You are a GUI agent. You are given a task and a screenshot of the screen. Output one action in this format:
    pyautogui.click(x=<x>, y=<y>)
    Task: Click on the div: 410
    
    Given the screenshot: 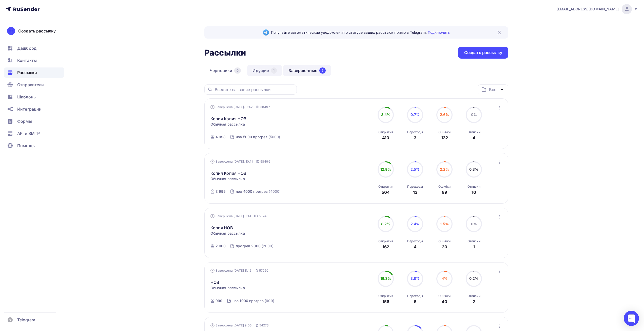 What is the action you would take?
    pyautogui.click(x=386, y=138)
    